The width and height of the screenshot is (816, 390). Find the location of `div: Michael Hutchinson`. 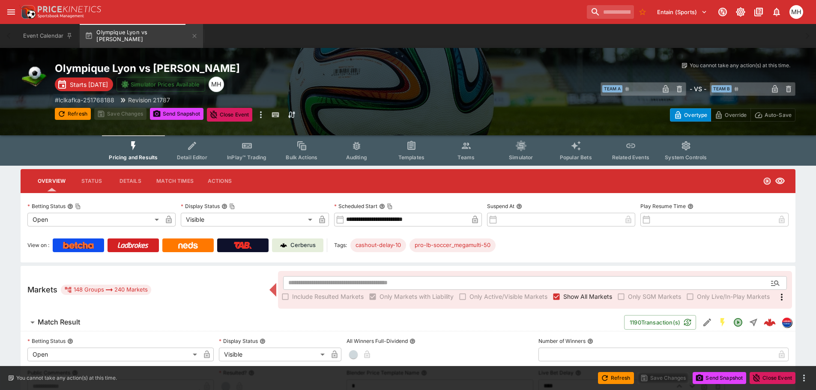

div: Michael Hutchinson is located at coordinates (216, 84).